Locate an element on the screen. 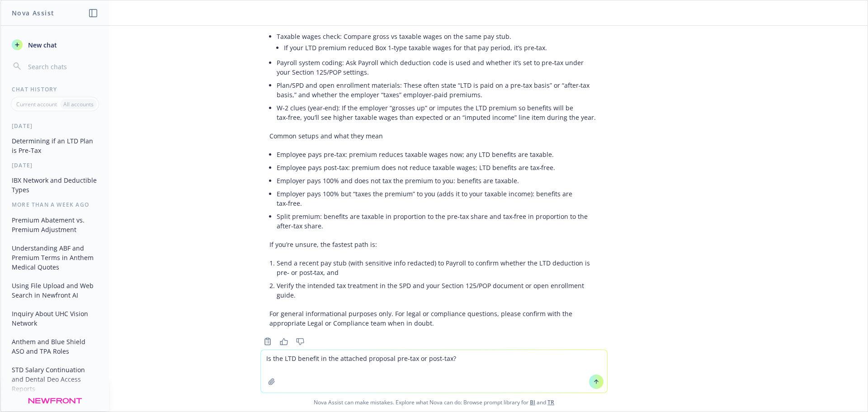 This screenshot has height=412, width=868. span: New chat is located at coordinates (42, 44).